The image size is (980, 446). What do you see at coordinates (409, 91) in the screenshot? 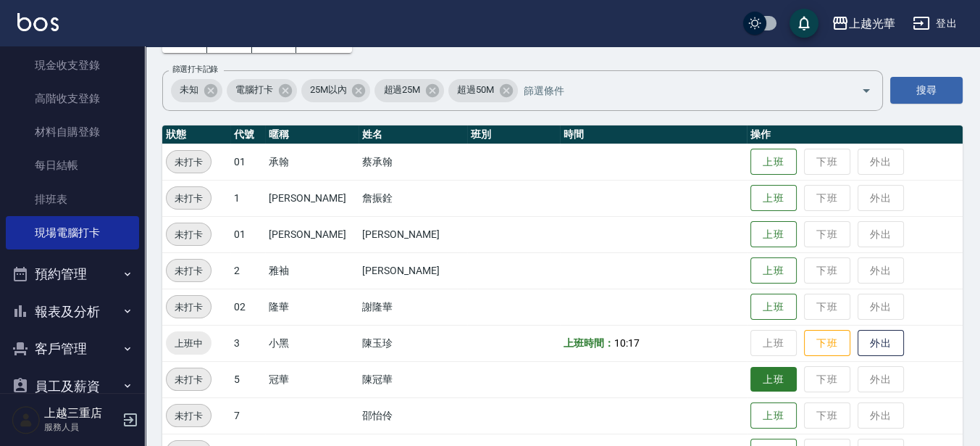
I see `div: 超過25M` at bounding box center [409, 91].